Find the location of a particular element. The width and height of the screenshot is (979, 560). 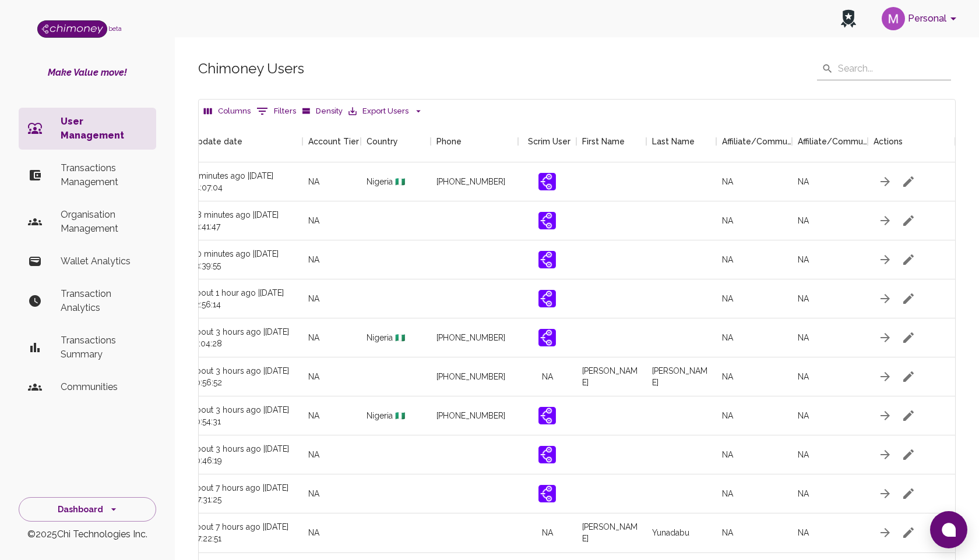

div: +2347044924393 is located at coordinates (471, 338).